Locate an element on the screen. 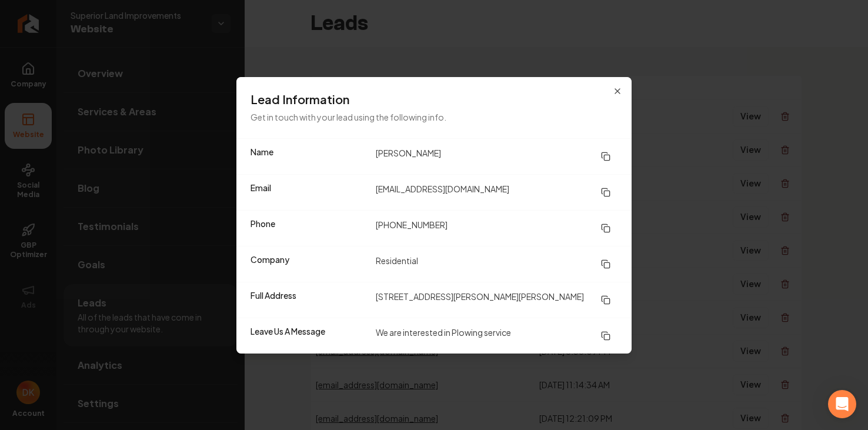  dd: Residential is located at coordinates (496, 264).